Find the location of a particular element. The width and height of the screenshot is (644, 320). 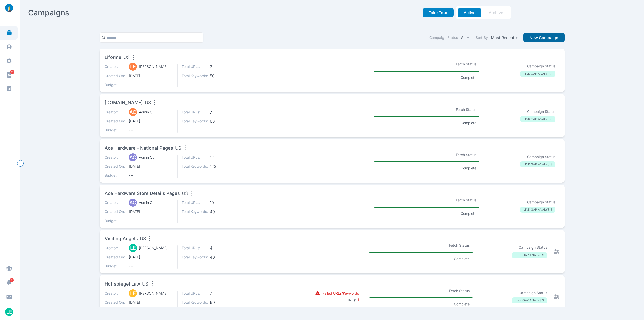

a: Take Tour is located at coordinates (438, 12).